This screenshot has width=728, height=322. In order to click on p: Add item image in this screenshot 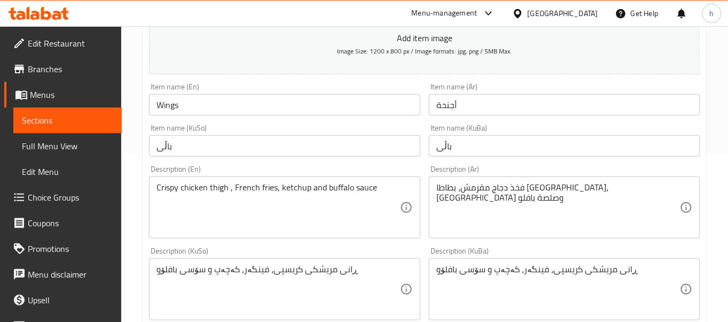, I will do `click(425, 38)`.